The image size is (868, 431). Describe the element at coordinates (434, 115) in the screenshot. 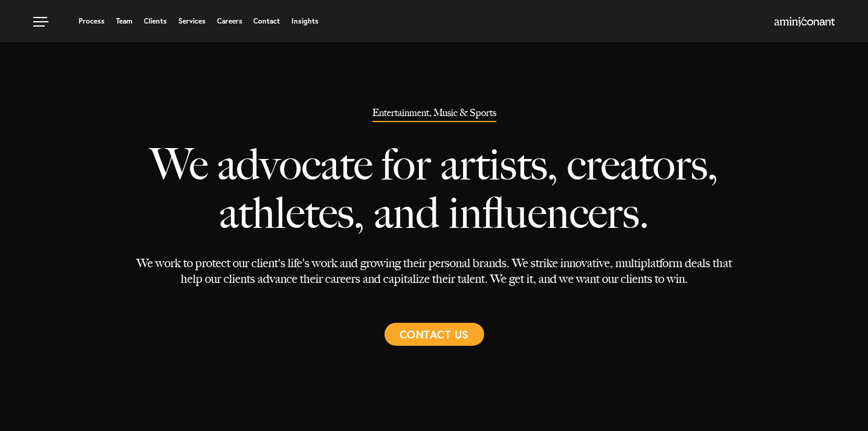

I see `h1: Entertainment, Music & Sports` at that location.